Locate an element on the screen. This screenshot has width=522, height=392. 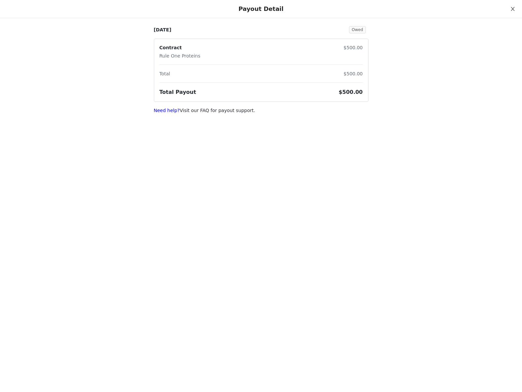
p: Total is located at coordinates (165, 74).